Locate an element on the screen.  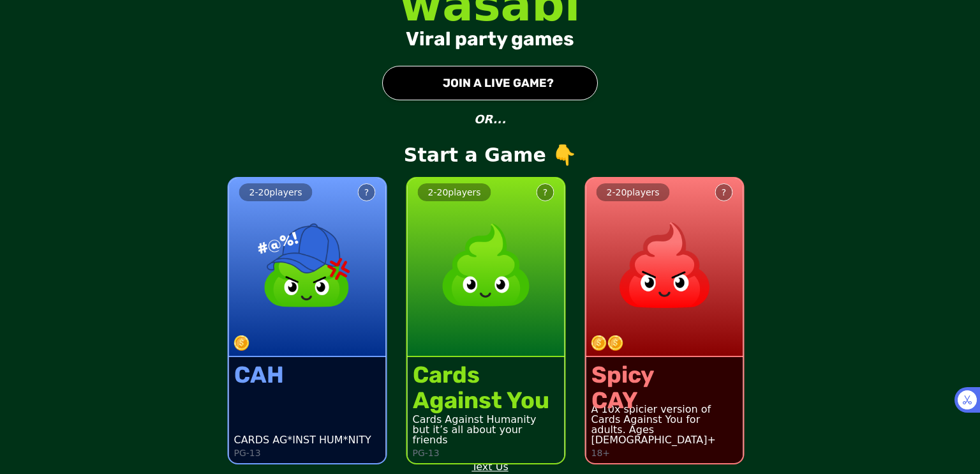
div: Cards Against Humanity is located at coordinates (486, 419).